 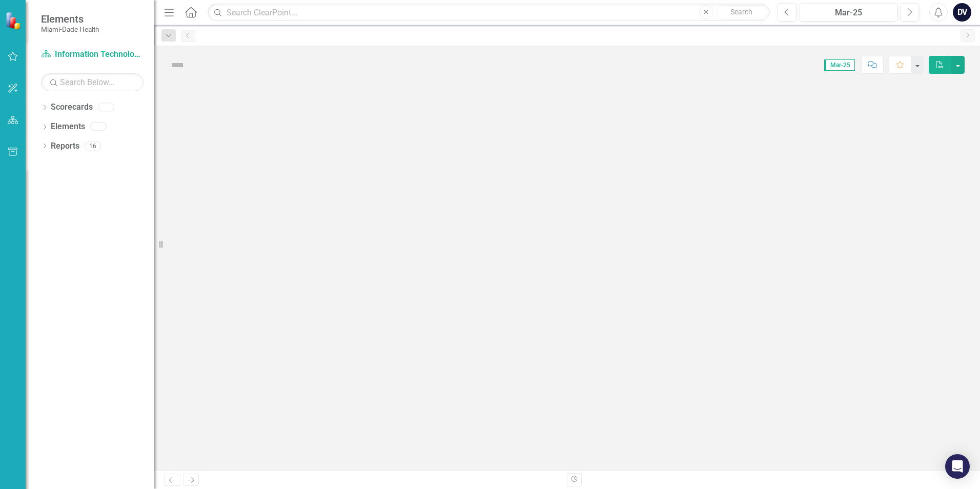 What do you see at coordinates (848, 13) in the screenshot?
I see `div: Mar-25` at bounding box center [848, 13].